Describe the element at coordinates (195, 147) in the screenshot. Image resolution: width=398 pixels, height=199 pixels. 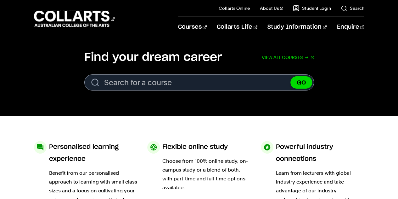
I see `h3: Flexible online study` at that location.